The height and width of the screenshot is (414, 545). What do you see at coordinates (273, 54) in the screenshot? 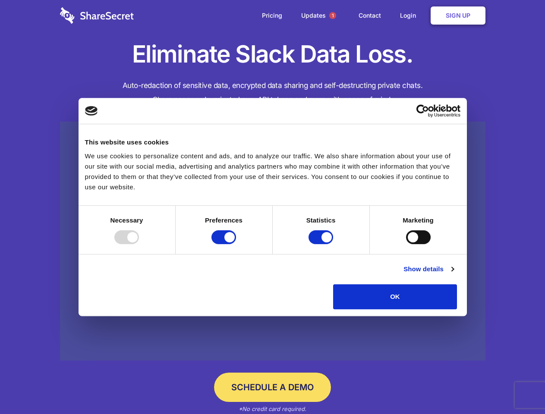
I see `h1: Eliminate Slack Data Loss.` at bounding box center [273, 54].